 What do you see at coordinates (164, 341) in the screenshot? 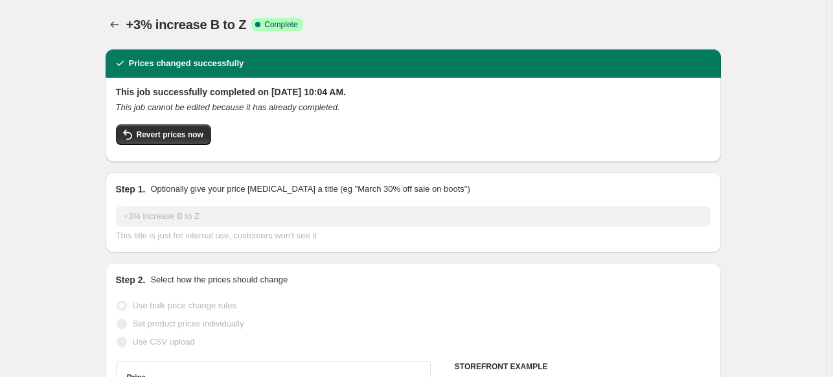
I see `span: Use CSV upload` at bounding box center [164, 341].